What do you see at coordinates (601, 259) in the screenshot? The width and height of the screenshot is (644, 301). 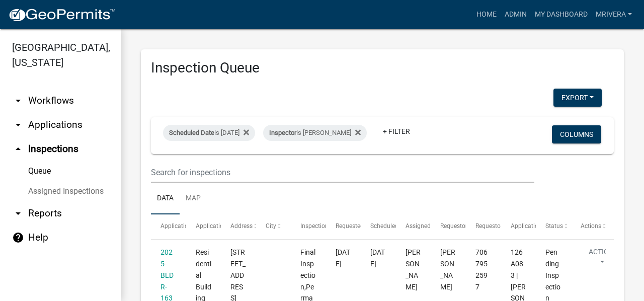 I see `button: Action` at bounding box center [601, 259].